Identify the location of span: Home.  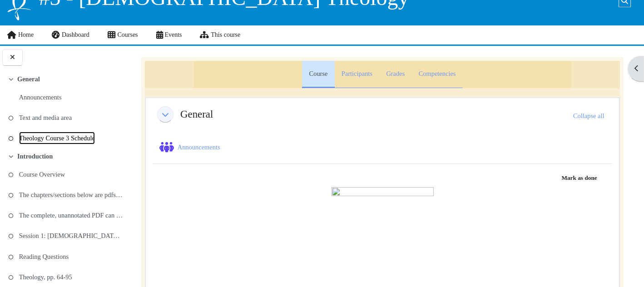
(26, 35).